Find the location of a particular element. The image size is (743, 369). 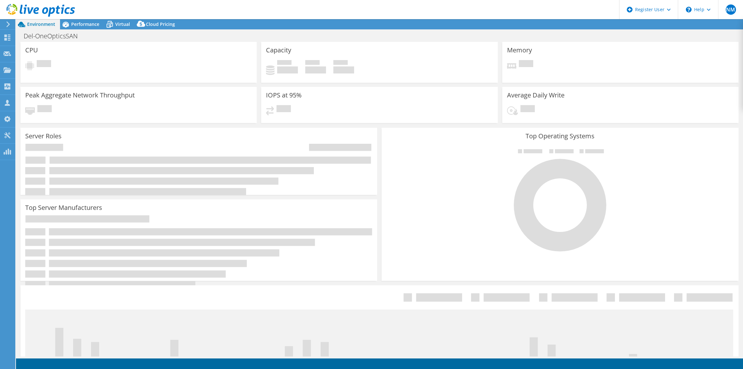

h3: CPU is located at coordinates (32, 50).